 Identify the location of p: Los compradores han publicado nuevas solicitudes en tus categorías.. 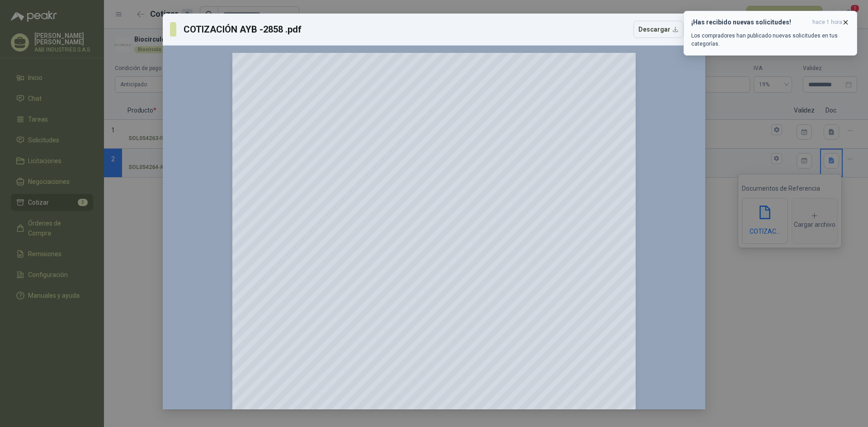
(770, 40).